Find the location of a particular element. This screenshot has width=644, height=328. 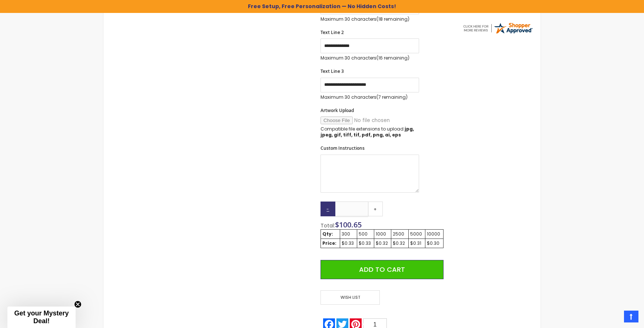

div: $0.31 is located at coordinates (417, 243).